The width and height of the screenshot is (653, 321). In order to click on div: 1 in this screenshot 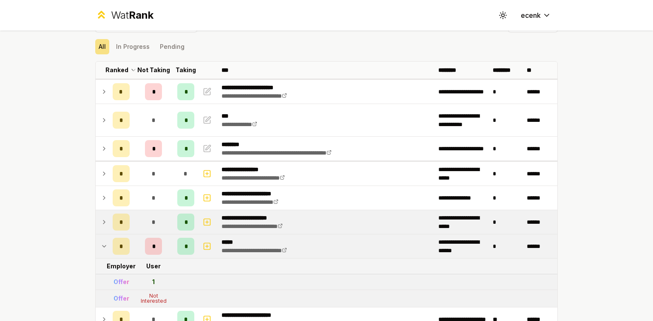, I will do `click(153, 282)`.